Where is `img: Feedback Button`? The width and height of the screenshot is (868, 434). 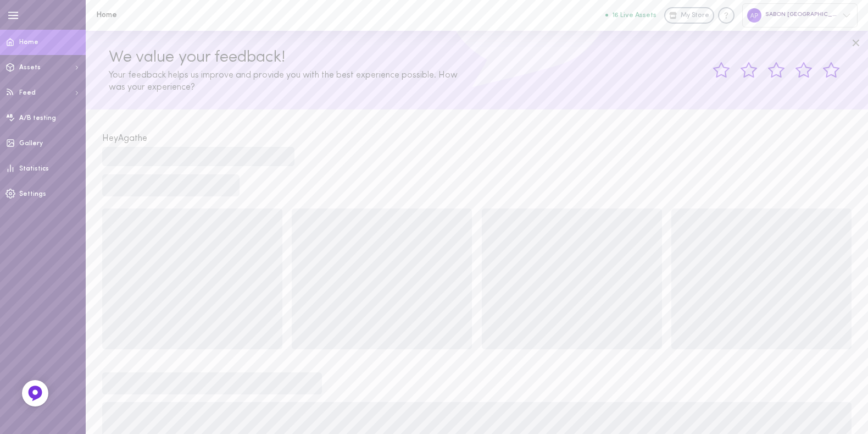 img: Feedback Button is located at coordinates (35, 393).